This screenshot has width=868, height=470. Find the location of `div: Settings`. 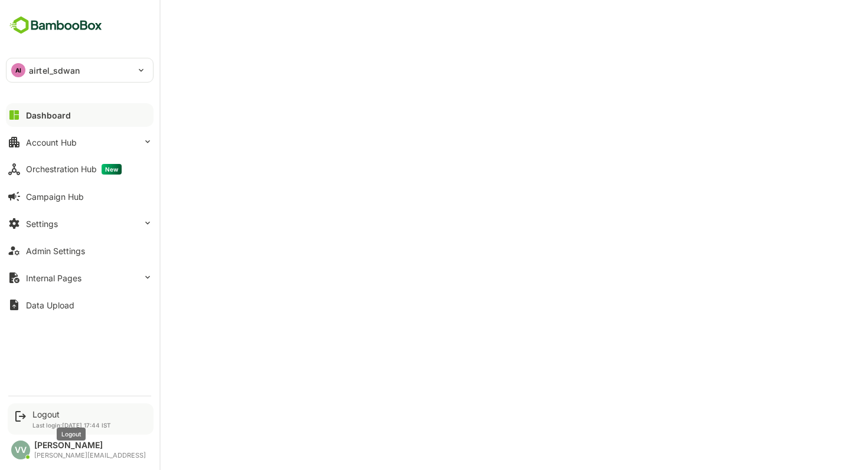

div: Settings is located at coordinates (42, 224).